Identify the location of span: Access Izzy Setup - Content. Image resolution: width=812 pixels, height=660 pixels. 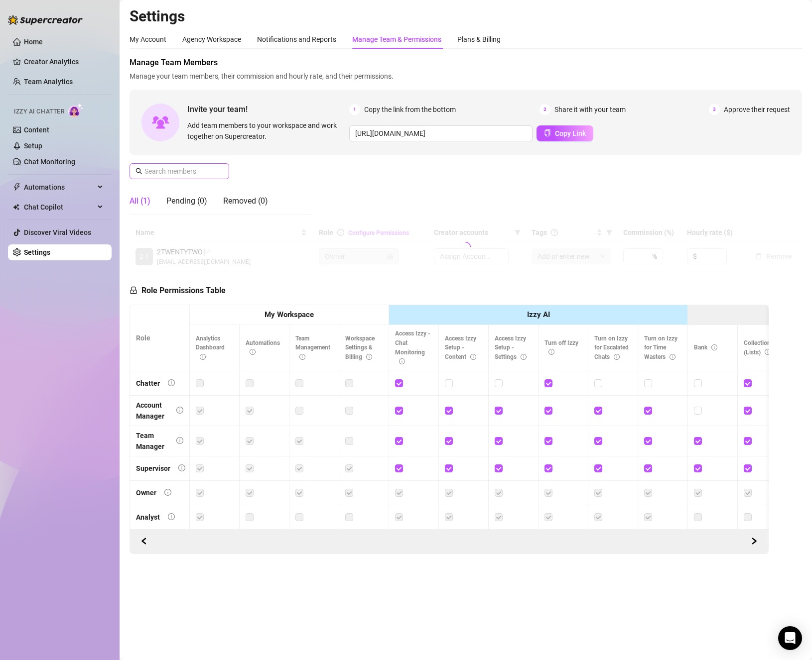
(460, 348).